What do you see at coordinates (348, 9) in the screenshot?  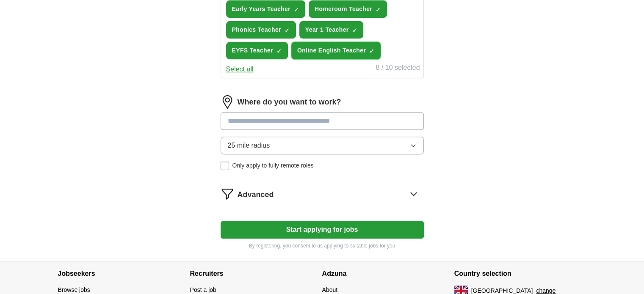 I see `button: Homeroom Teacher✓` at bounding box center [348, 9].